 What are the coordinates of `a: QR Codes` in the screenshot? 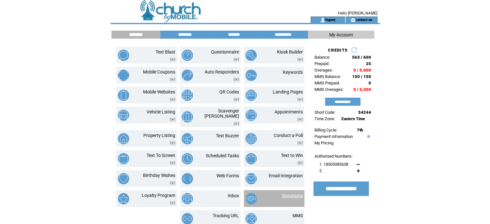 It's located at (229, 92).